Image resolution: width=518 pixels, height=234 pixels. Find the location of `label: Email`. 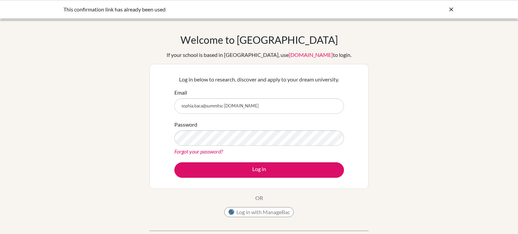

label: Email is located at coordinates (181, 93).